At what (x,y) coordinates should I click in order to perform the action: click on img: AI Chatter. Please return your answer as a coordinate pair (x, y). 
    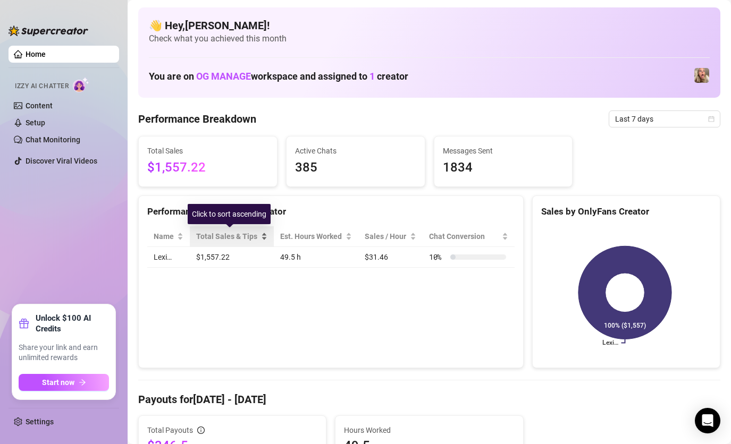
    Looking at the image, I should click on (81, 85).